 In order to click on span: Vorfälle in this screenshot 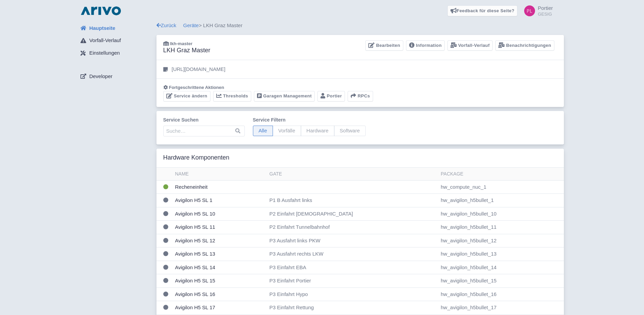, I will do `click(287, 131)`.